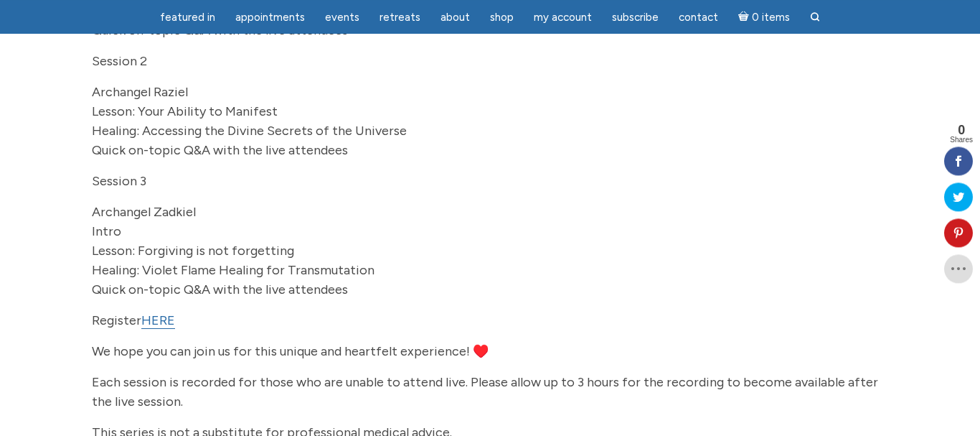  Describe the element at coordinates (698, 17) in the screenshot. I see `span: Contact` at that location.